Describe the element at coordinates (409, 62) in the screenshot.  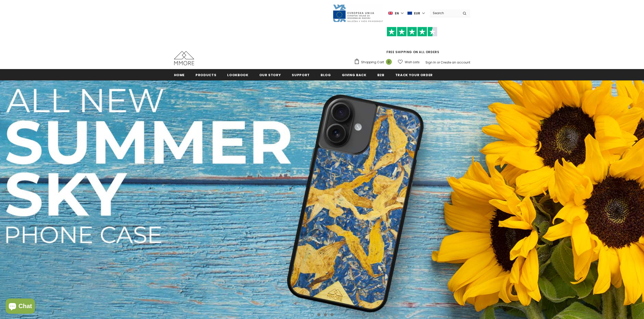
I see `a: Wish Lists` at that location.